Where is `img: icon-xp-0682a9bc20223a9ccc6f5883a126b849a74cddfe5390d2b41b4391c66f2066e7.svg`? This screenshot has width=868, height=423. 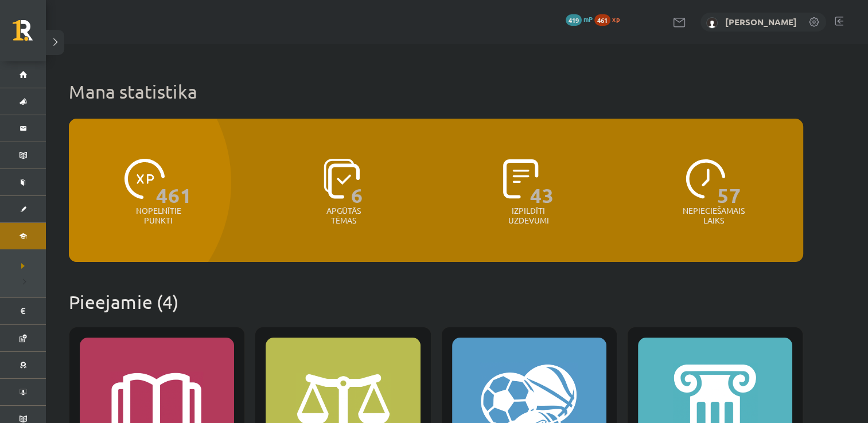
img: icon-xp-0682a9bc20223a9ccc6f5883a126b849a74cddfe5390d2b41b4391c66f2066e7.svg is located at coordinates (145, 179).